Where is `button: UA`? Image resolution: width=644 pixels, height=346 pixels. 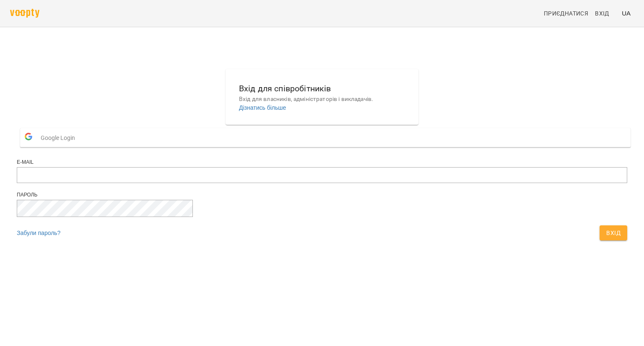 button: UA is located at coordinates (626, 13).